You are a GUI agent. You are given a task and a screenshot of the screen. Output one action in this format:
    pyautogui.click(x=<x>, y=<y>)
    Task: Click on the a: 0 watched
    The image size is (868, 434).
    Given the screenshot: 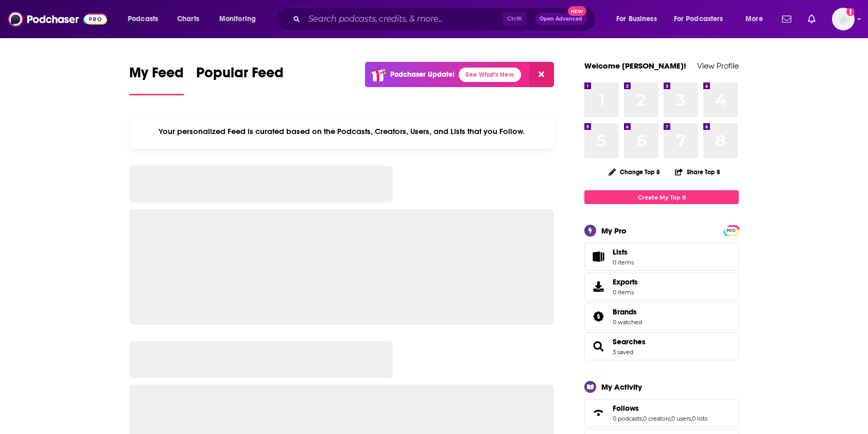 What is the action you would take?
    pyautogui.click(x=627, y=322)
    